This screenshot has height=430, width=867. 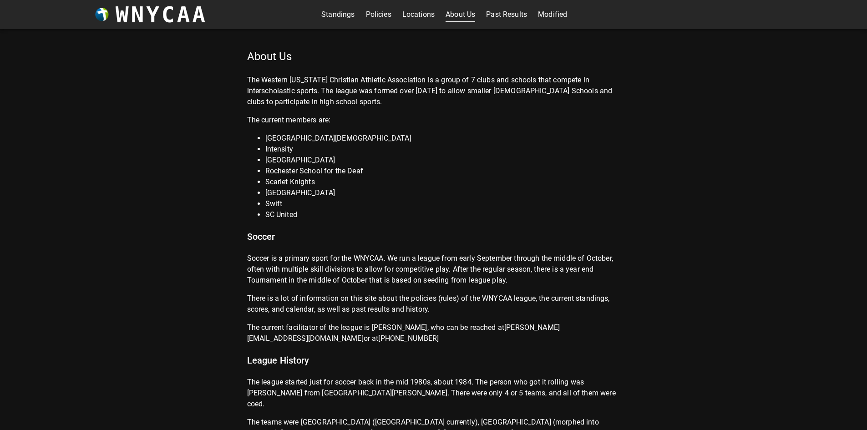 What do you see at coordinates (434, 237) in the screenshot?
I see `p: Soccer` at bounding box center [434, 237].